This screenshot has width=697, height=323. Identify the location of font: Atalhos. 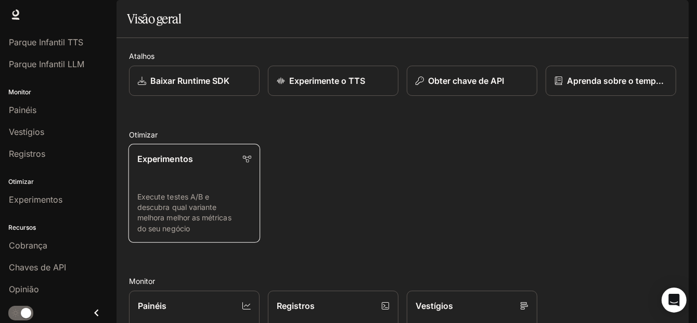
(142, 56).